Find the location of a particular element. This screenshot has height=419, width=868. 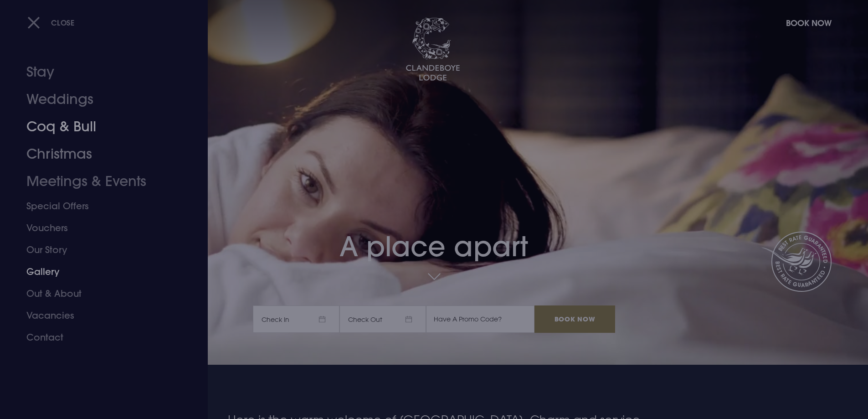

a: Our Story is located at coordinates (98, 250).